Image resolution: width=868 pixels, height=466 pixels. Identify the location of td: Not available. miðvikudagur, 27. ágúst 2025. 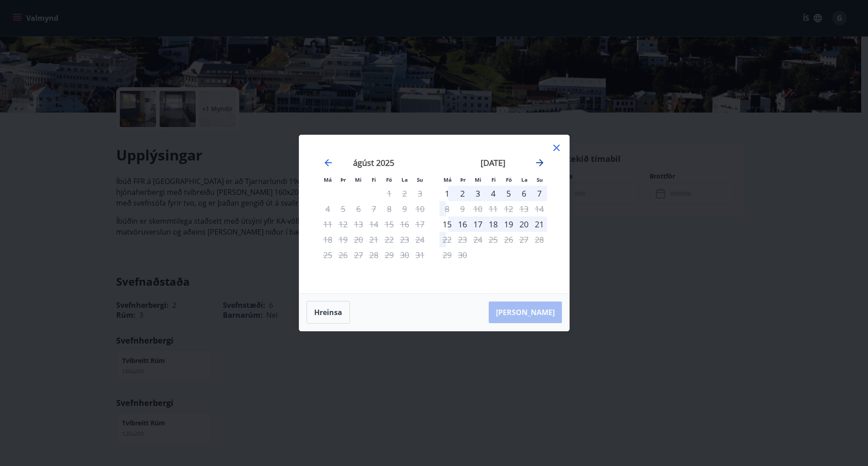
(359, 254).